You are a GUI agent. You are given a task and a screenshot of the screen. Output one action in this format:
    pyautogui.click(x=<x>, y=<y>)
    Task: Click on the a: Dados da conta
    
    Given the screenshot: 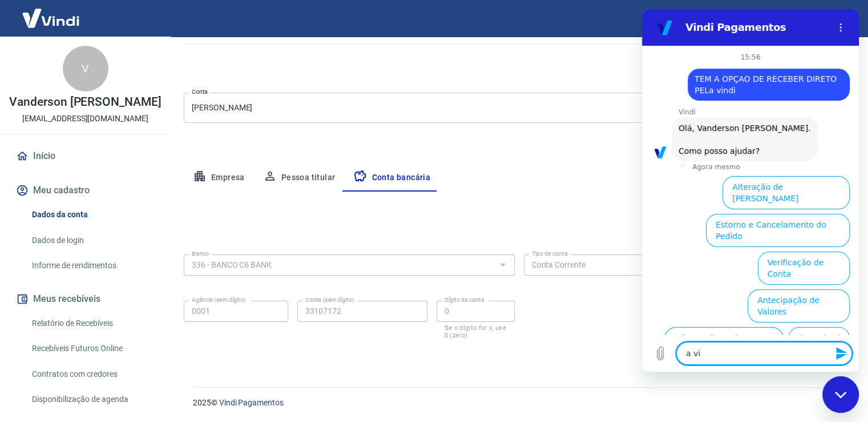 What is the action you would take?
    pyautogui.click(x=92, y=214)
    